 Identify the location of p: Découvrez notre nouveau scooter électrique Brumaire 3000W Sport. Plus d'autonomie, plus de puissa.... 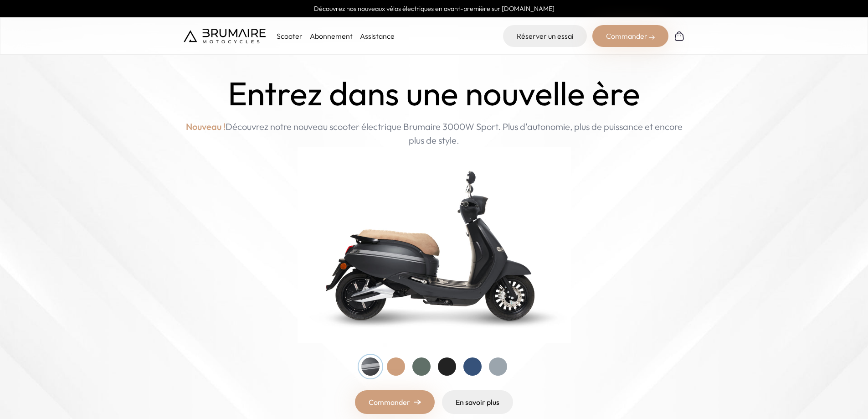
(434, 133).